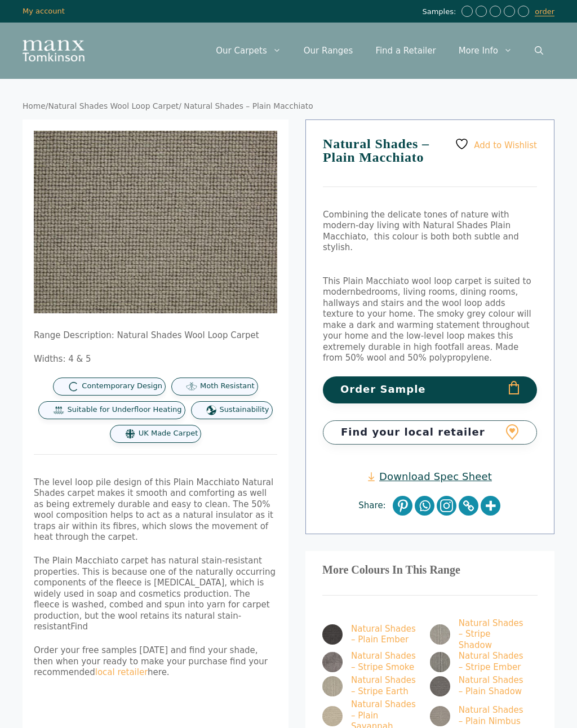 This screenshot has width=577, height=728. I want to click on a: More, so click(491, 506).